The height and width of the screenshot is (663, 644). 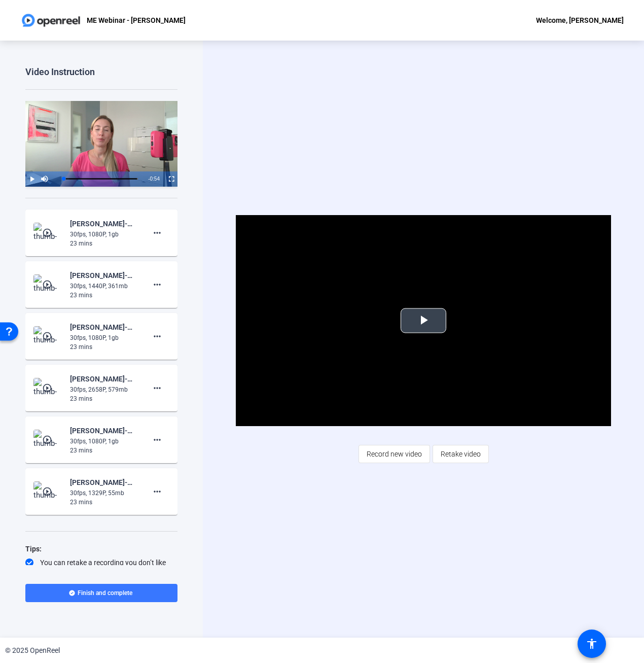 I want to click on mat-icon: accessibility, so click(x=592, y=644).